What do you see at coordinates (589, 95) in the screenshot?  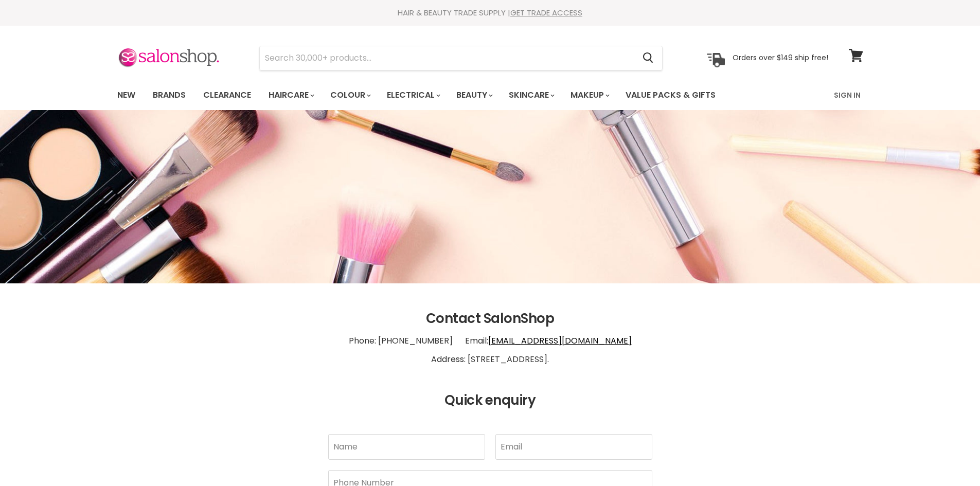 I see `a: Makeup` at bounding box center [589, 95].